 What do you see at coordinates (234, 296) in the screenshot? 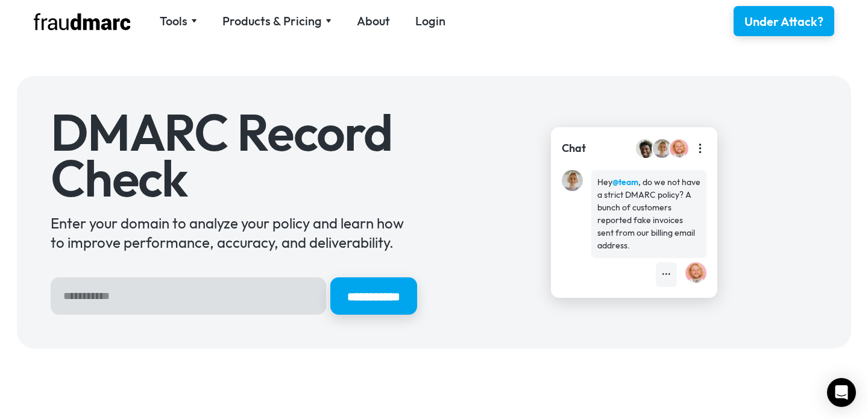
I see `form: Hero Sign Up Form` at bounding box center [234, 296].